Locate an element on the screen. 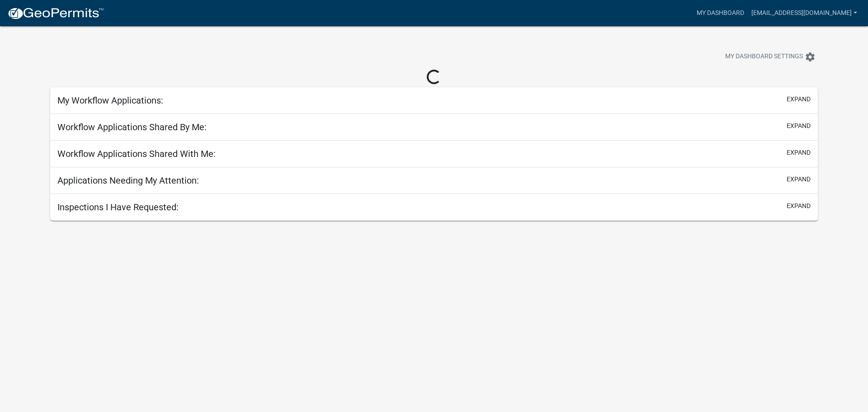 The width and height of the screenshot is (868, 412). h5: Workflow Applications Shared By Me: is located at coordinates (132, 127).